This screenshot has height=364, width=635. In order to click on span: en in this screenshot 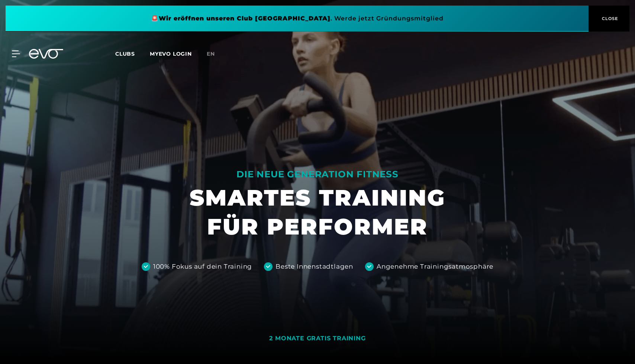, I will do `click(211, 54)`.